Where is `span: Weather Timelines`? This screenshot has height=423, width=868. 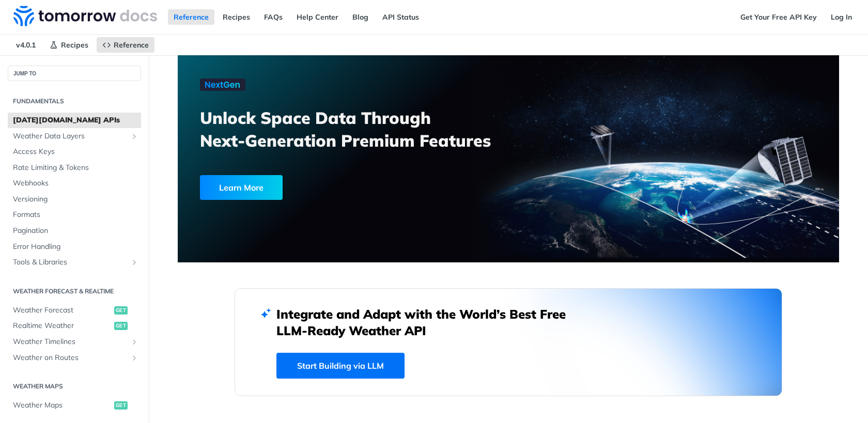 span: Weather Timelines is located at coordinates (70, 342).